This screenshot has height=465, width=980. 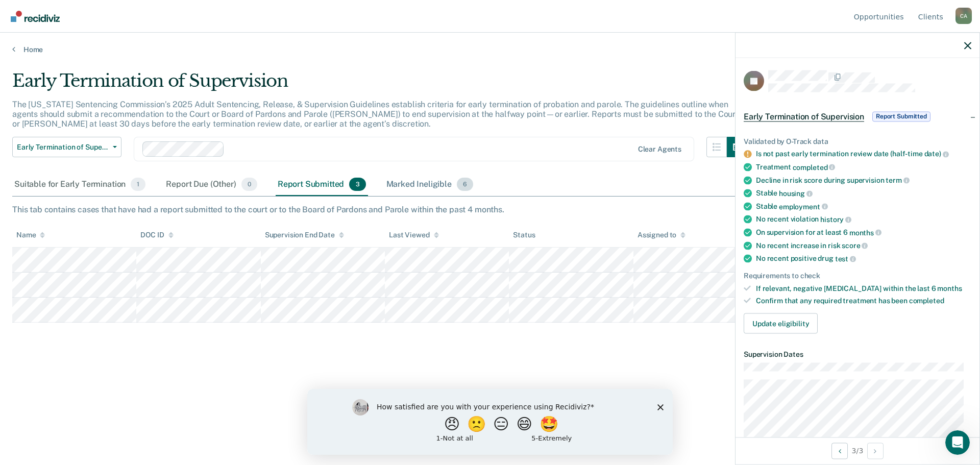 I want to click on a: Home, so click(x=490, y=49).